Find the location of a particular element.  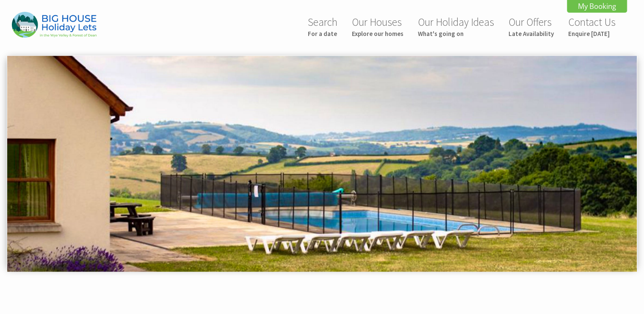

a: Our Holiday IdeasWhat's going on is located at coordinates (456, 26).